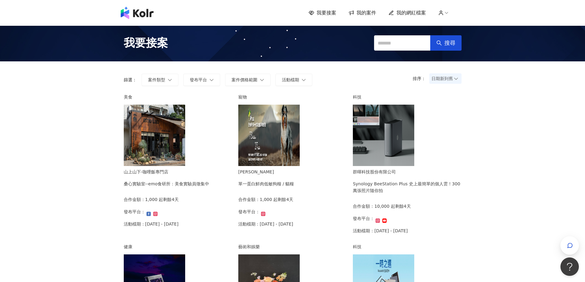 The height and width of the screenshot is (282, 585). What do you see at coordinates (445, 79) in the screenshot?
I see `span: 日期新到舊` at bounding box center [445, 79].